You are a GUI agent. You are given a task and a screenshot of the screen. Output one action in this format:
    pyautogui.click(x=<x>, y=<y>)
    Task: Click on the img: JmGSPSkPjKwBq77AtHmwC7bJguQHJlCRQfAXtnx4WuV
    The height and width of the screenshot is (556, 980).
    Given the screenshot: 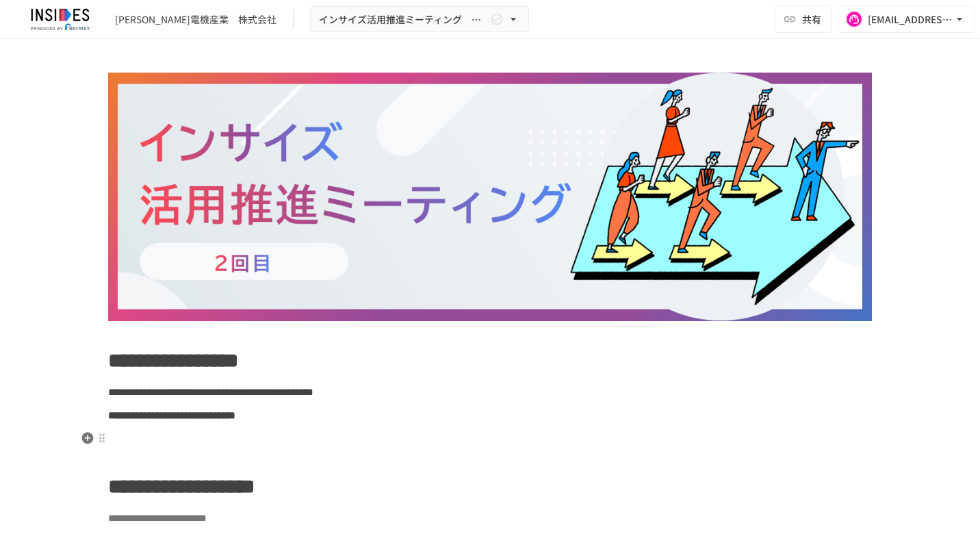 What is the action you would take?
    pyautogui.click(x=60, y=19)
    